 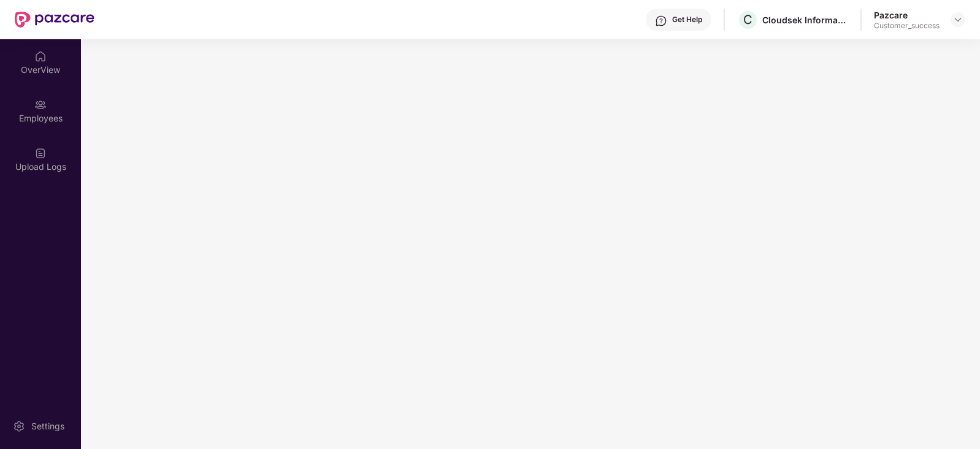 What do you see at coordinates (40, 154) in the screenshot?
I see `img: svg+xml;base64,PHN2ZyBpZD0iVXBsb2FkX0xvZ3MiIGRhdGEtbmFtZT0iVXBsb2FkIExvZ3MiIHhtbG5zPSJodHRwOi8vd3...` at bounding box center [40, 154].